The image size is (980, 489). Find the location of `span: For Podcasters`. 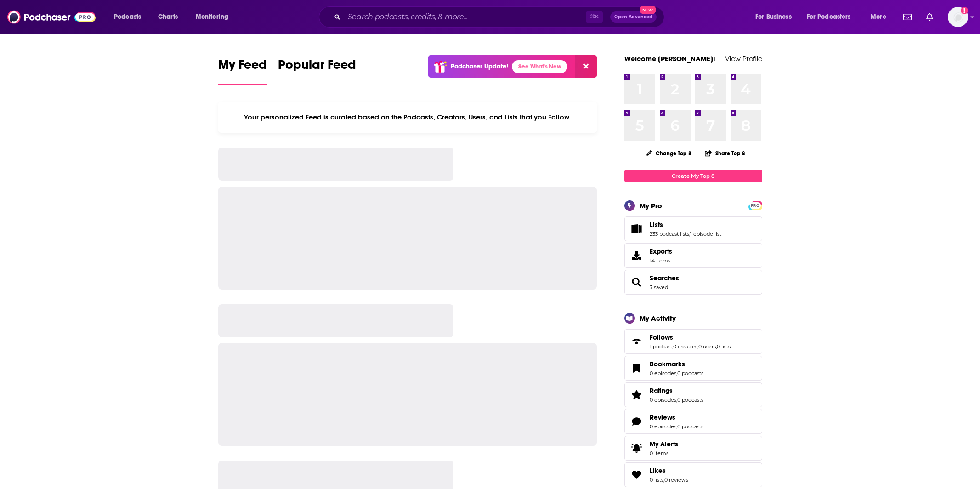

span: For Podcasters is located at coordinates (829, 17).